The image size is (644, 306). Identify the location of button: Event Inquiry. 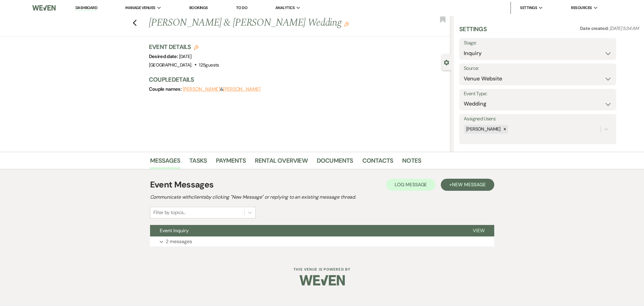
(306, 231).